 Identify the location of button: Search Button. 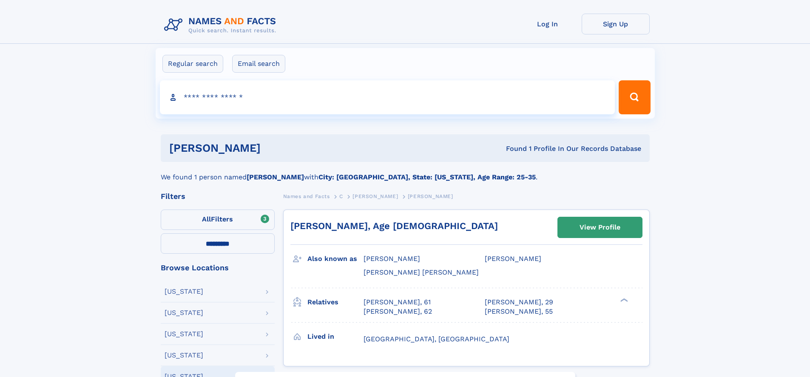
(635, 97).